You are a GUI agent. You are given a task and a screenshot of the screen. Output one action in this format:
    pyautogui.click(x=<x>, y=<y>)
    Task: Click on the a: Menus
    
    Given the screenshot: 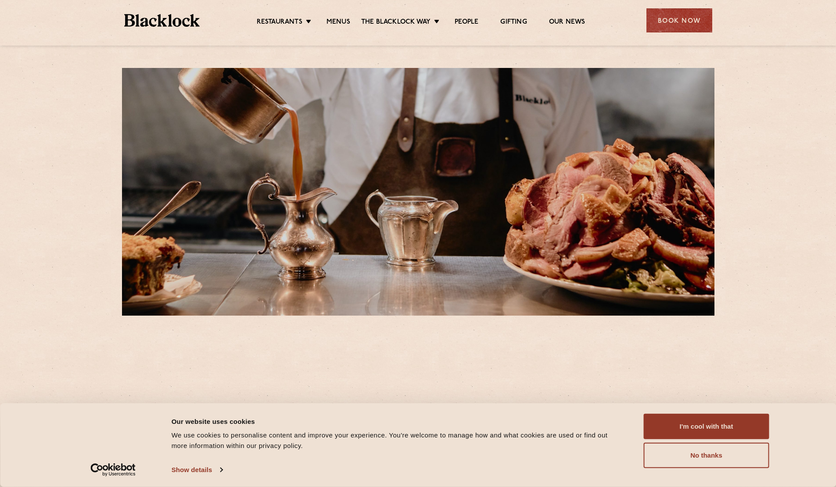 What is the action you would take?
    pyautogui.click(x=338, y=23)
    